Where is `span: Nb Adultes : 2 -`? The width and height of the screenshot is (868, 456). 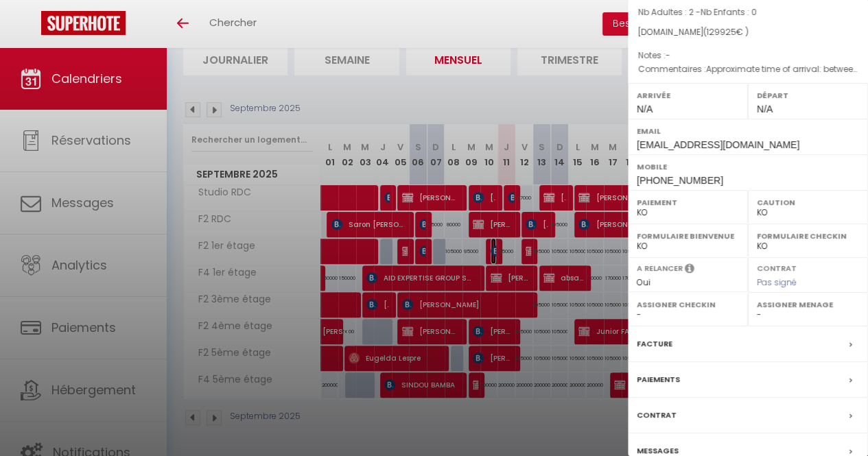
span: Nb Adultes : 2 - is located at coordinates (697, 11).